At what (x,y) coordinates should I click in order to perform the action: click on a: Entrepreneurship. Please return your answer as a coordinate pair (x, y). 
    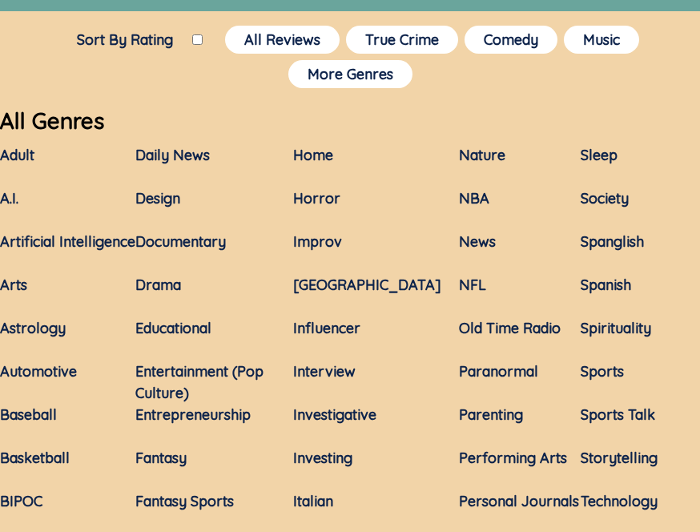
    Looking at the image, I should click on (193, 414).